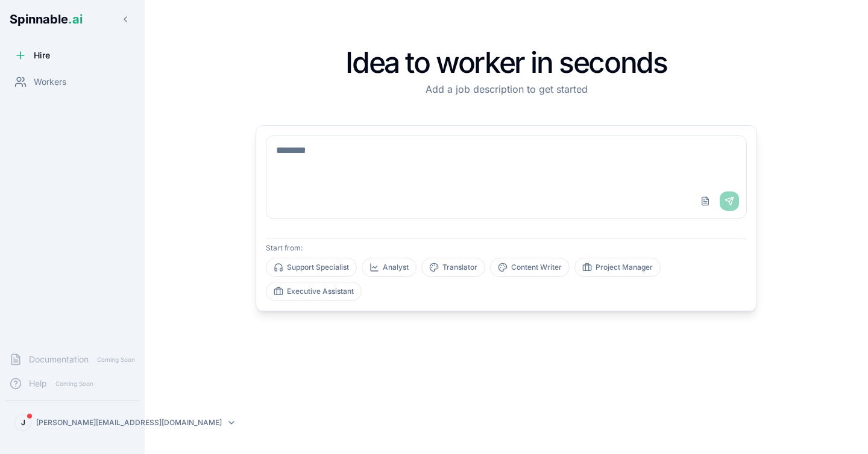  What do you see at coordinates (58, 359) in the screenshot?
I see `span: Documentation` at bounding box center [58, 359].